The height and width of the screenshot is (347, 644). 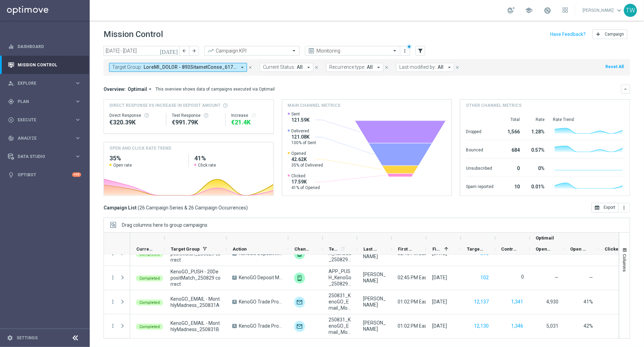 What do you see at coordinates (536, 131) in the screenshot?
I see `div: 1.28%` at bounding box center [536, 131].